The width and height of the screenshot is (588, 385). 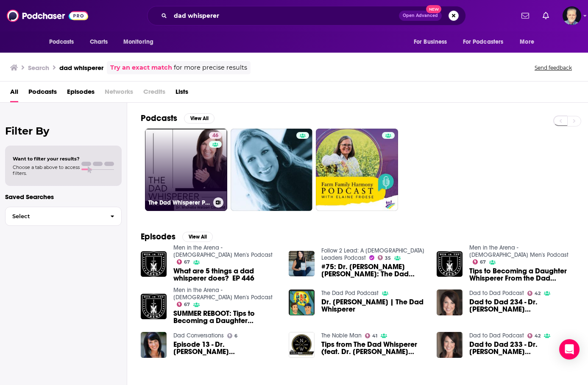 What do you see at coordinates (99, 42) in the screenshot?
I see `span: Charts` at bounding box center [99, 42].